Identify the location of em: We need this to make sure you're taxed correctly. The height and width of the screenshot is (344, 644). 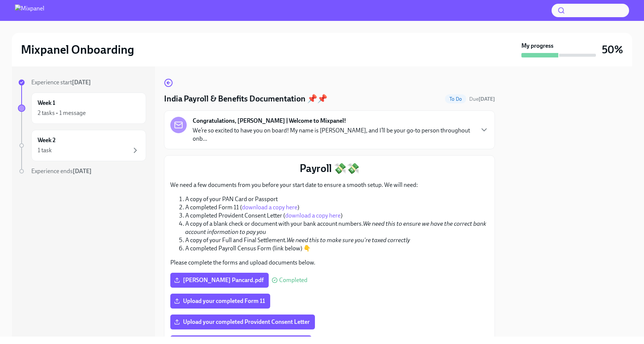
(348, 240).